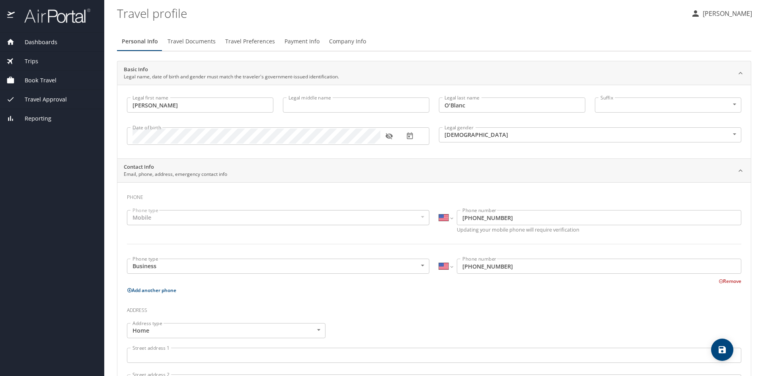 The image size is (764, 376). I want to click on span: Dashboards, so click(36, 42).